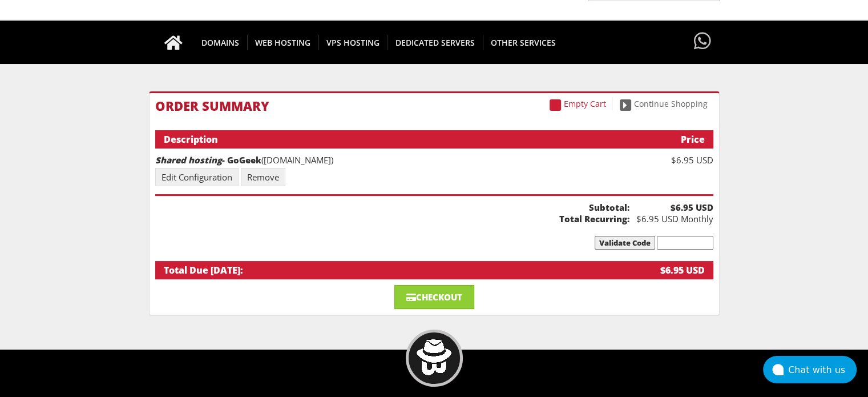 The image size is (868, 397). Describe the element at coordinates (672, 213) in the screenshot. I see `div: $6.95 USD Monthly` at that location.